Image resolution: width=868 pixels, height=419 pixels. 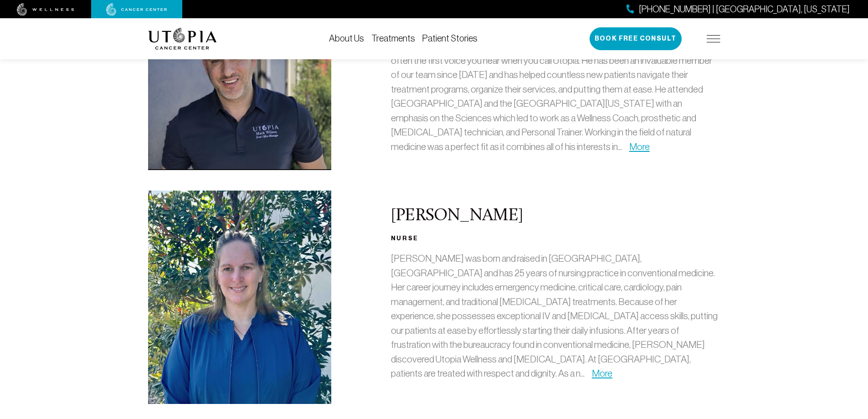 I want to click on img: logo, so click(x=182, y=38).